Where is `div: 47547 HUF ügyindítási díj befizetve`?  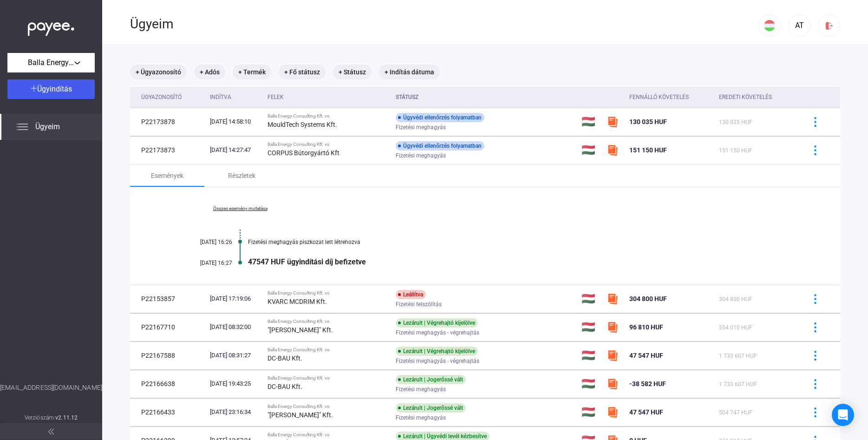 div: 47547 HUF ügyindítási díj befizetve is located at coordinates (520, 262).